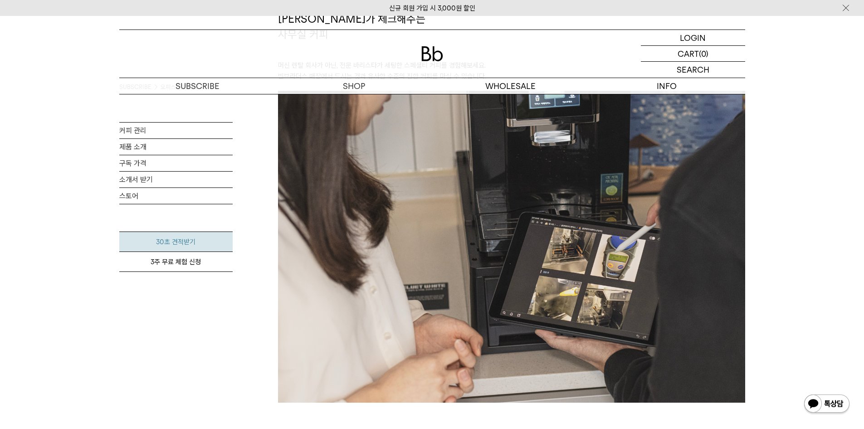 Image resolution: width=864 pixels, height=429 pixels. Describe the element at coordinates (432, 8) in the screenshot. I see `a: 신규 회원 가입 시 3,000원 할인` at that location.